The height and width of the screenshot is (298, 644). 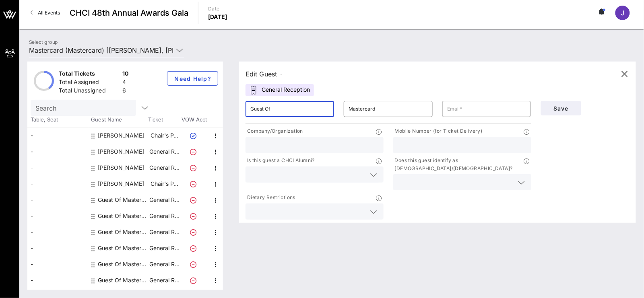 What do you see at coordinates (125, 83) in the screenshot?
I see `div: 4` at bounding box center [125, 83].